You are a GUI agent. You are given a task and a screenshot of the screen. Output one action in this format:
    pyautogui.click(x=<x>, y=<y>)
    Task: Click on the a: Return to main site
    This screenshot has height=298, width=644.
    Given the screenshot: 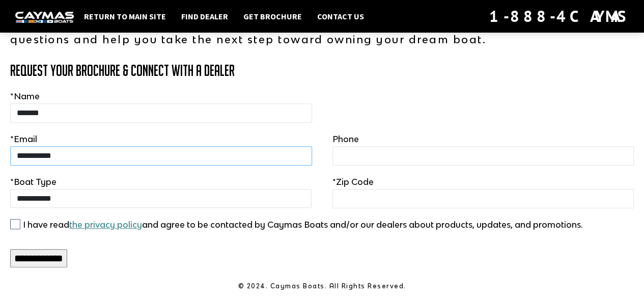 What is the action you would take?
    pyautogui.click(x=125, y=16)
    